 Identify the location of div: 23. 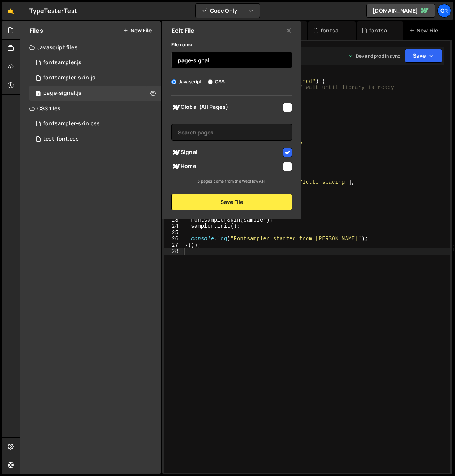
(173, 220).